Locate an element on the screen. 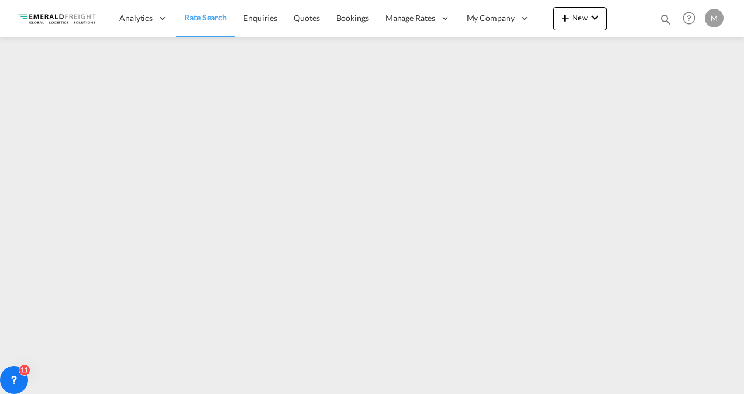 The width and height of the screenshot is (744, 394). button: icon-plus 400-fgNewicon-chevron-down is located at coordinates (580, 19).